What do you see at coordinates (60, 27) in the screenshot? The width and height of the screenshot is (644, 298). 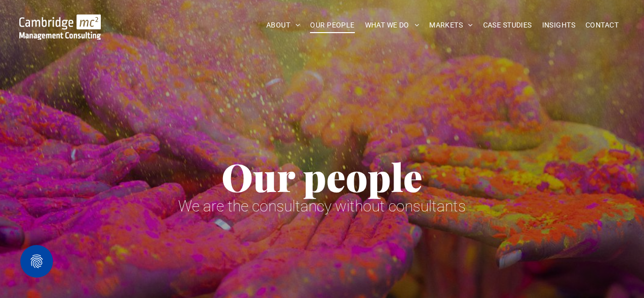 I see `img: Go to Homepage` at bounding box center [60, 27].